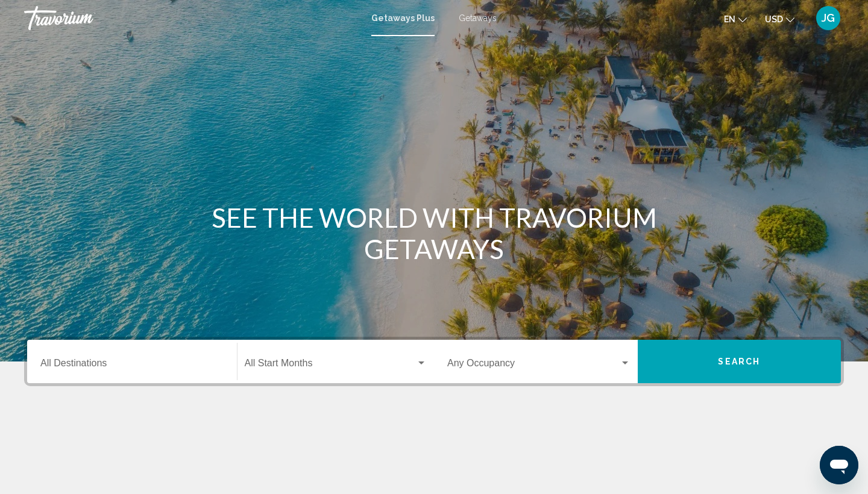 The height and width of the screenshot is (494, 868). I want to click on button: Search, so click(740, 362).